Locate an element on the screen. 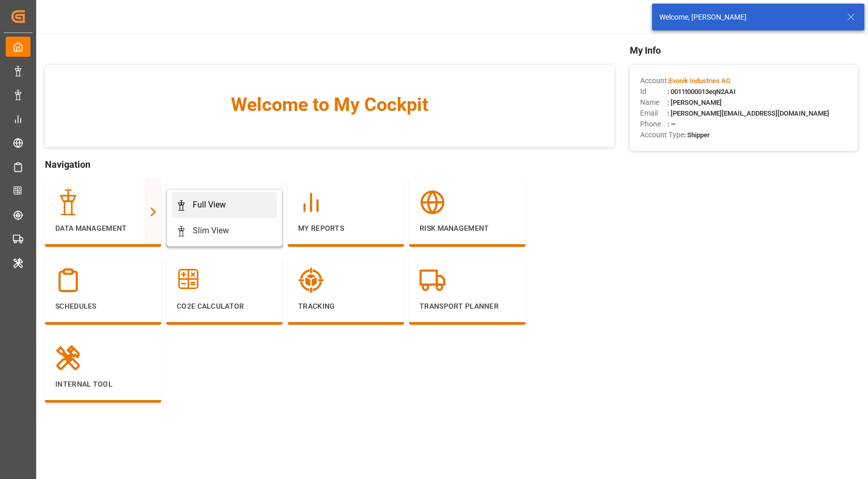  p: Transport Planner is located at coordinates (467, 306).